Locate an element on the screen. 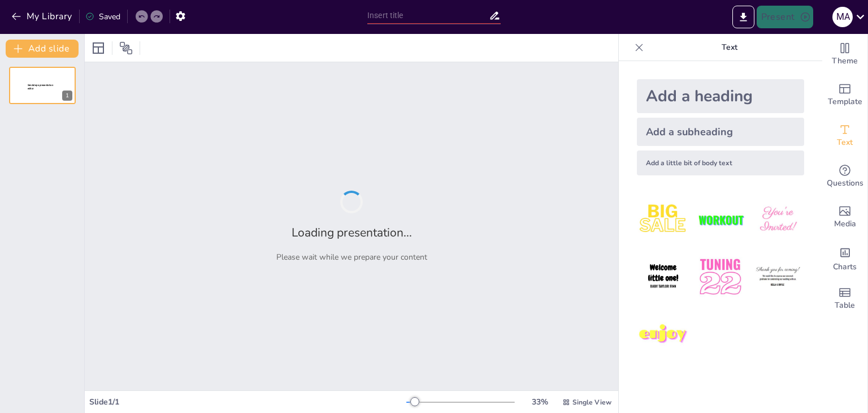 This screenshot has width=868, height=413. span: Position is located at coordinates (126, 48).